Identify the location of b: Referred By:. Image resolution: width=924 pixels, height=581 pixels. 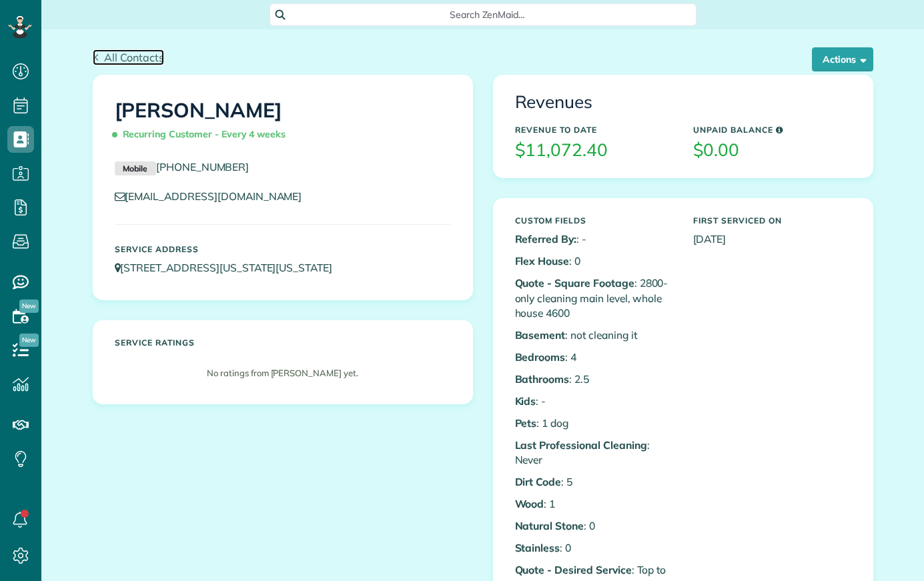
(545, 239).